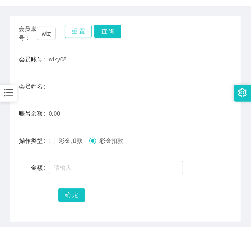 This screenshot has height=227, width=251. What do you see at coordinates (46, 33) in the screenshot?
I see `input: 会员账号` at bounding box center [46, 33].